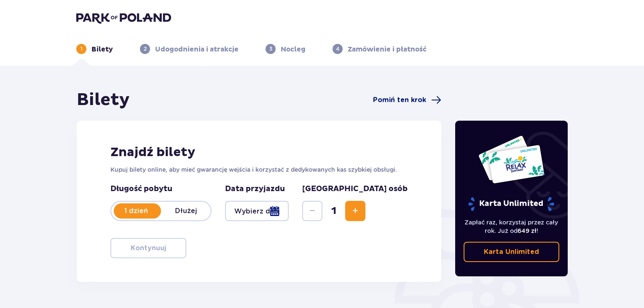  Describe the element at coordinates (355, 211) in the screenshot. I see `button: Increase` at that location.